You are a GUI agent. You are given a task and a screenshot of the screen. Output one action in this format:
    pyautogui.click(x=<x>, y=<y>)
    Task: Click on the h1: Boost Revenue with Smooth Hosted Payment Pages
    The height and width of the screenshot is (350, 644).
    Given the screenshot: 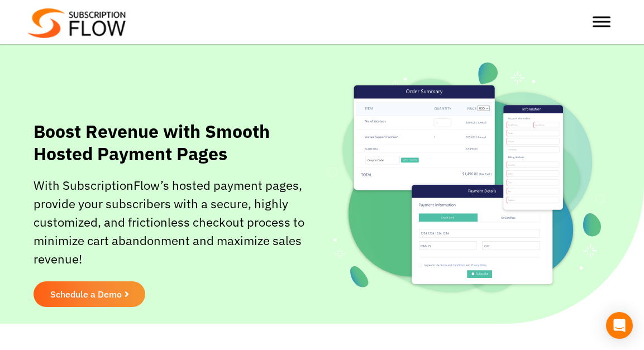 What is the action you would take?
    pyautogui.click(x=178, y=142)
    